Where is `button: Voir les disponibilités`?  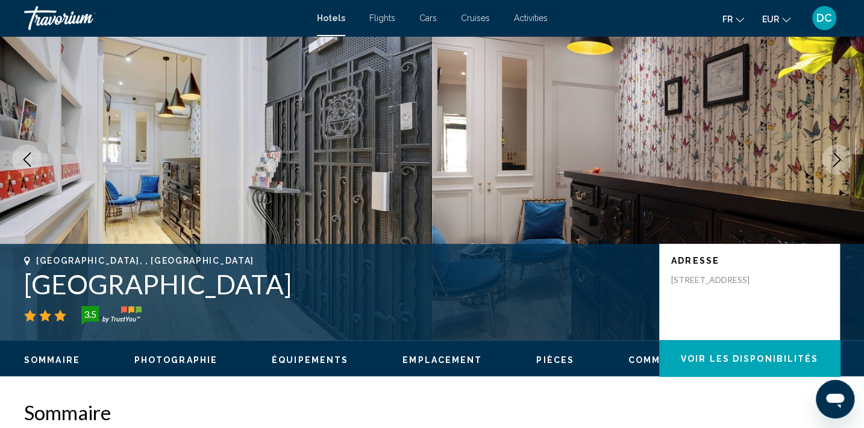
button: Voir les disponibilités is located at coordinates (749, 358).